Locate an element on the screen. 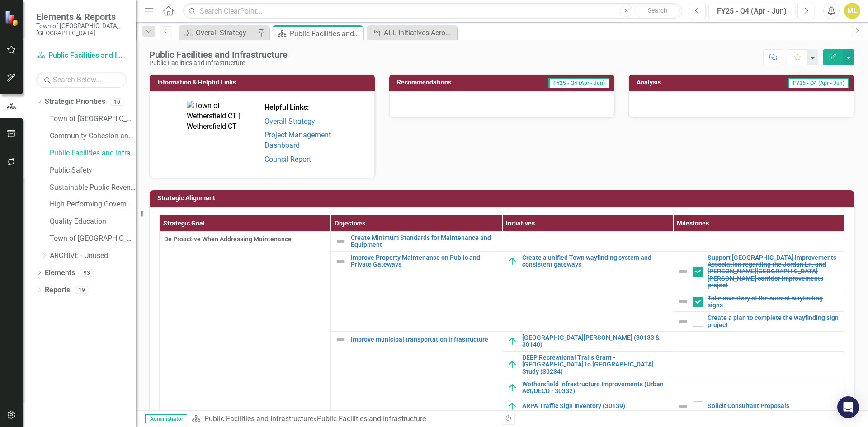 Image resolution: width=868 pixels, height=427 pixels. a: Project Management Dashboard is located at coordinates (298, 140).